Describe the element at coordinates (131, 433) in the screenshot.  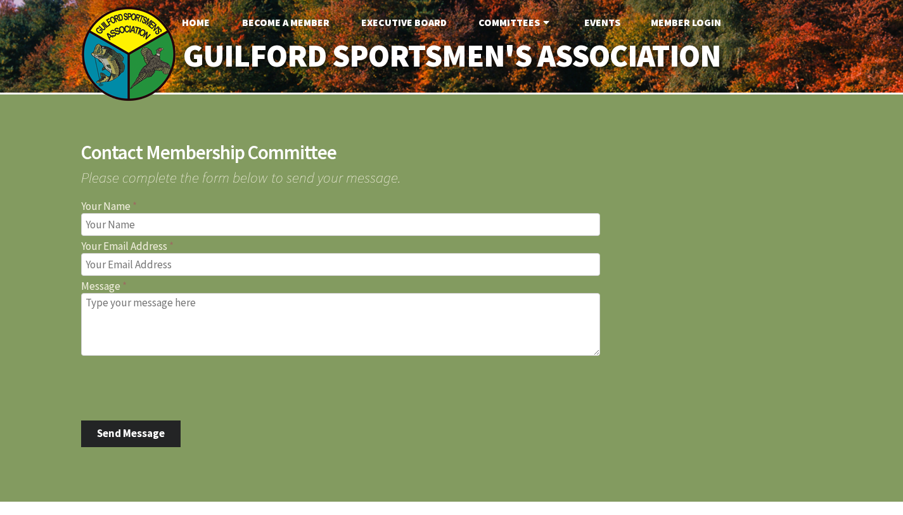
I see `button: Send Message` at that location.